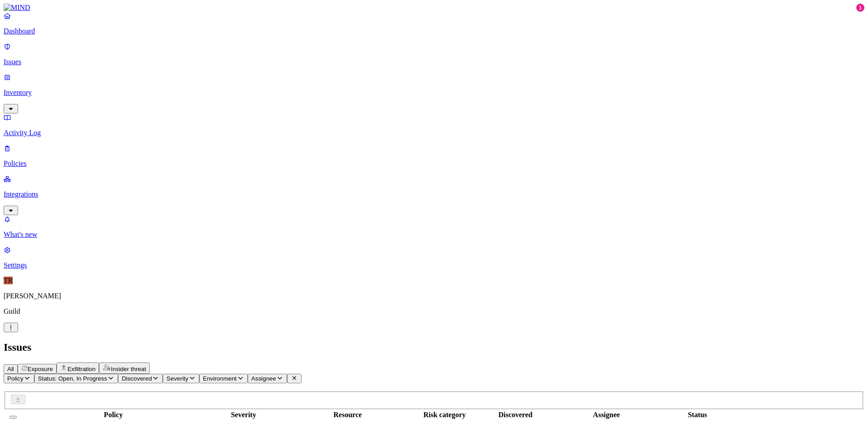 The width and height of the screenshot is (868, 433). I want to click on span: Policy, so click(16, 378).